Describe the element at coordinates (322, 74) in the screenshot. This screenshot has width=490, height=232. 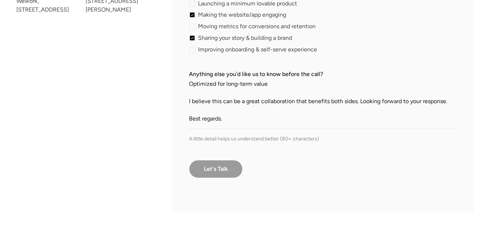
I see `label: Anything else you’d like us to know before the call?` at that location.